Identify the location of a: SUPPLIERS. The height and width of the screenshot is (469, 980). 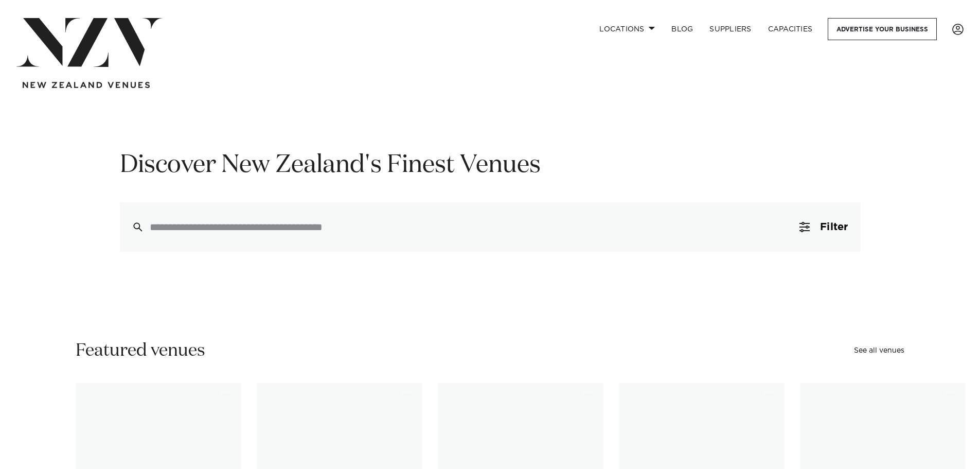
(730, 29).